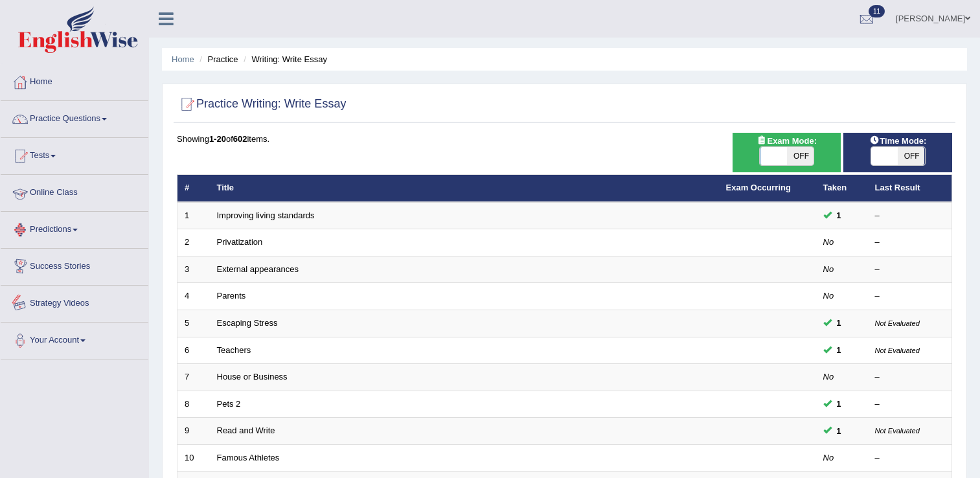 The height and width of the screenshot is (478, 980). Describe the element at coordinates (194, 458) in the screenshot. I see `td: 10` at that location.